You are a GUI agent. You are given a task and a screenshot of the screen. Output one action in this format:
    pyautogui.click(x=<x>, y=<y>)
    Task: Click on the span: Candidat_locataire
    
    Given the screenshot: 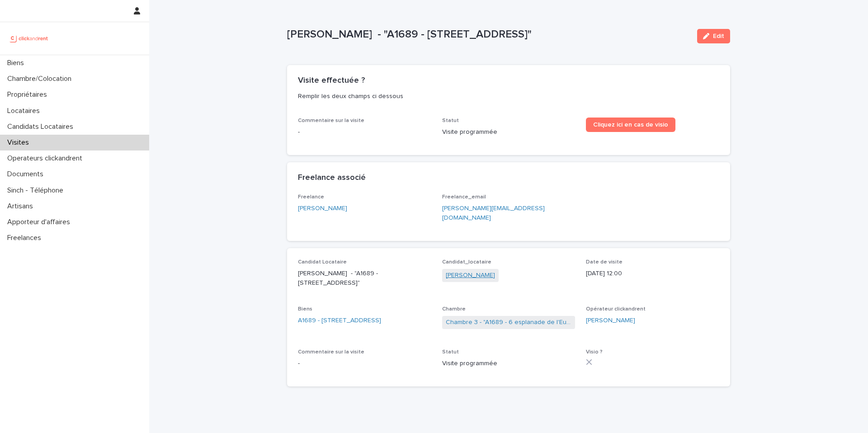 What is the action you would take?
    pyautogui.click(x=467, y=262)
    